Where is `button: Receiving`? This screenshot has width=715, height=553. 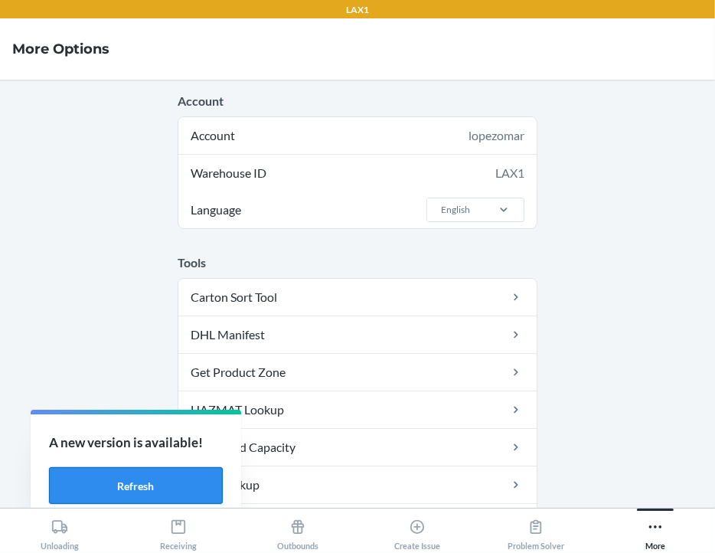
button: Receiving is located at coordinates (179, 529).